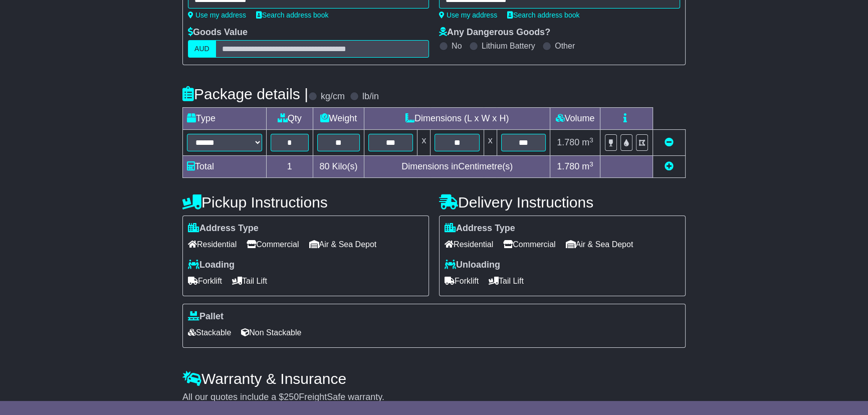 The image size is (868, 415). Describe the element at coordinates (224, 167) in the screenshot. I see `td: Total` at that location.